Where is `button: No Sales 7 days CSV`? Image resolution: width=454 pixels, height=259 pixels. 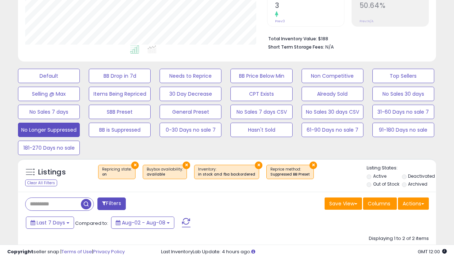
button: No Sales 7 days CSV is located at coordinates (261, 112).